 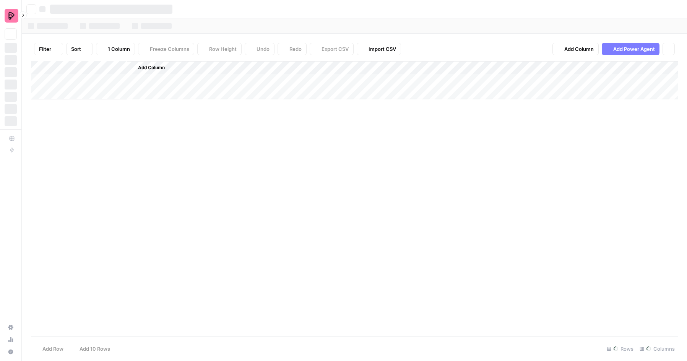 What do you see at coordinates (115, 49) in the screenshot?
I see `button: 1 Column` at bounding box center [115, 49].